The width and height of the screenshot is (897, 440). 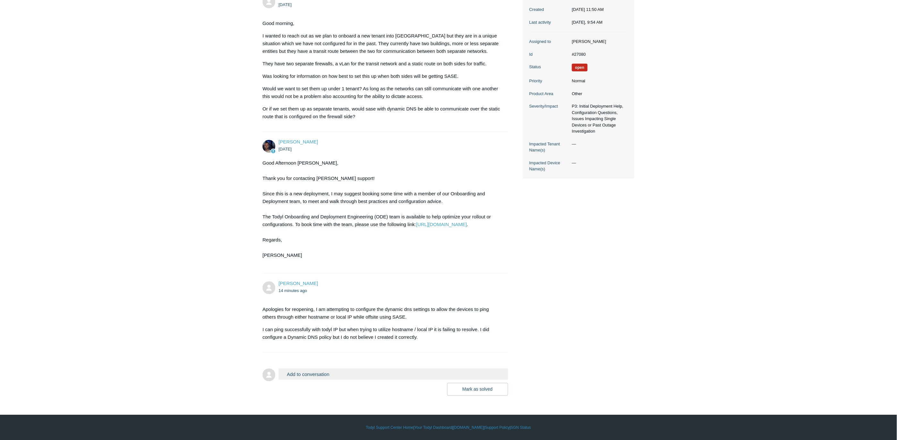 What do you see at coordinates (549, 10) in the screenshot?
I see `dt: Created` at bounding box center [549, 10].